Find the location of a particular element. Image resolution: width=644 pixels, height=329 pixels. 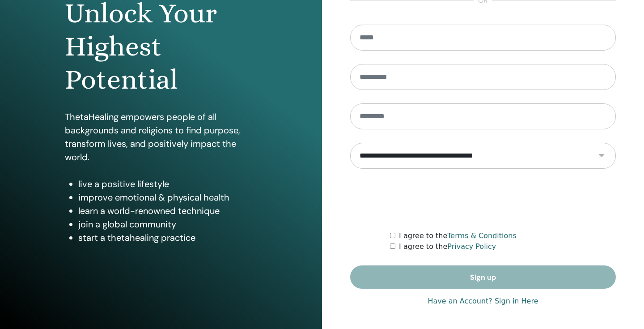

li: start a thetahealing practice is located at coordinates (167, 238).